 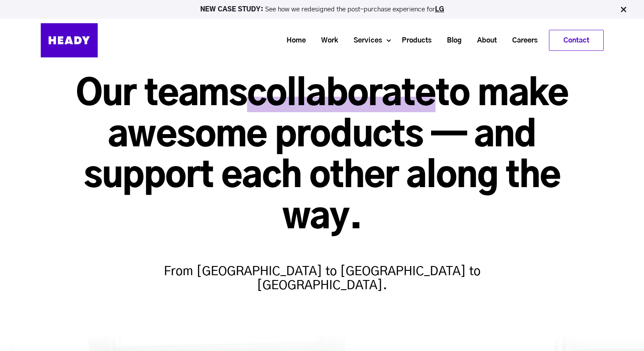 What do you see at coordinates (451, 40) in the screenshot?
I see `a: Blog` at bounding box center [451, 40].